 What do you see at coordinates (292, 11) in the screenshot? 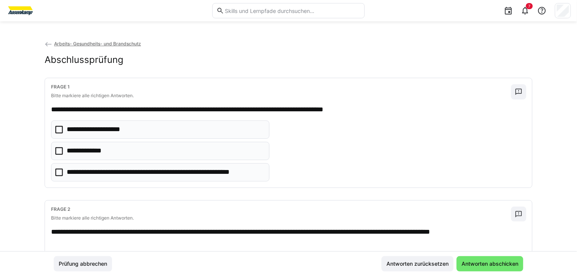
I see `input: Skills und Lernpfade durchsuchen…` at bounding box center [292, 11].